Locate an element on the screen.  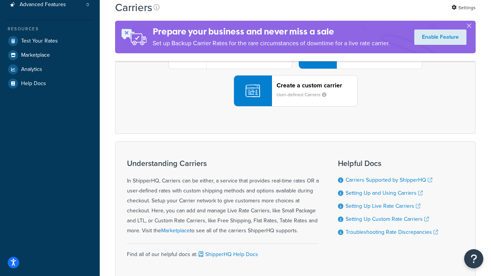
div: Find all of our helpful docs at: is located at coordinates (223, 252).